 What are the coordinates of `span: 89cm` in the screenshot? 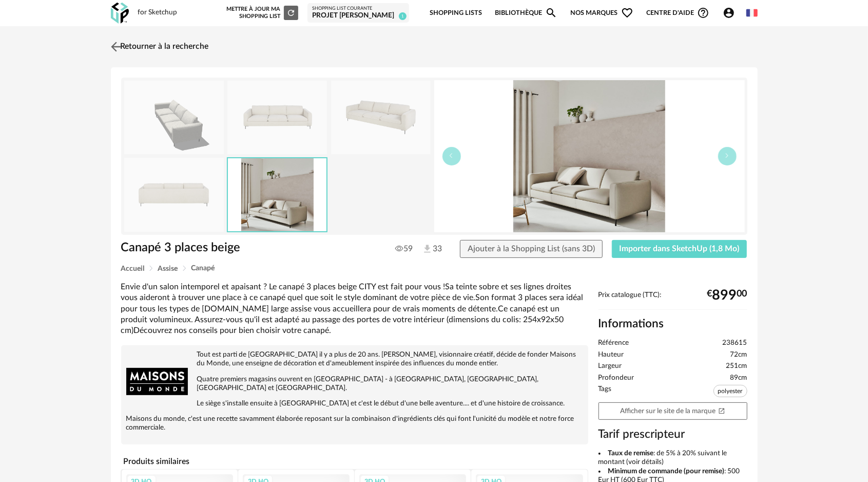 It's located at (738, 378).